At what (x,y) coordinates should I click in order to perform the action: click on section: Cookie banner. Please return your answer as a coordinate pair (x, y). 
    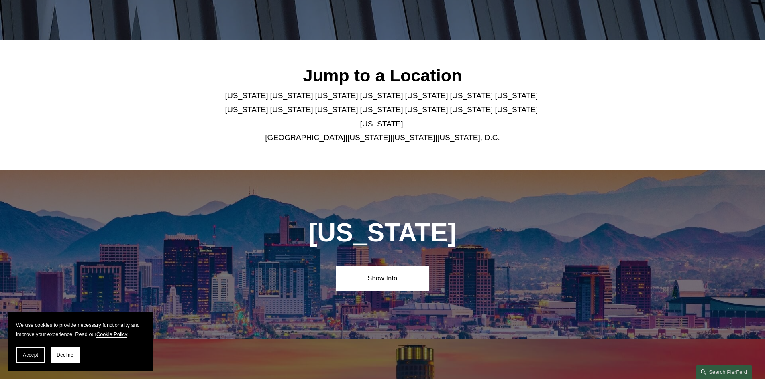
    Looking at the image, I should click on (80, 342).